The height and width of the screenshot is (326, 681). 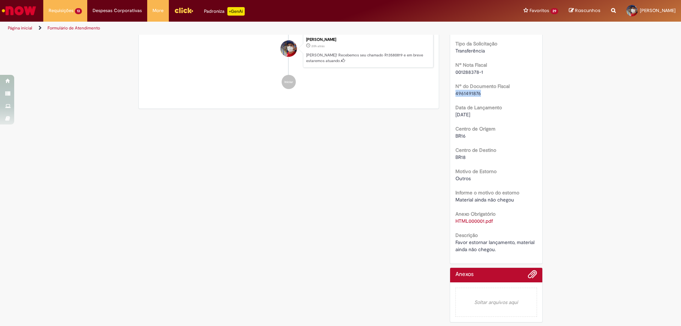 What do you see at coordinates (485, 200) in the screenshot?
I see `span: Material ainda não chegou` at bounding box center [485, 200].